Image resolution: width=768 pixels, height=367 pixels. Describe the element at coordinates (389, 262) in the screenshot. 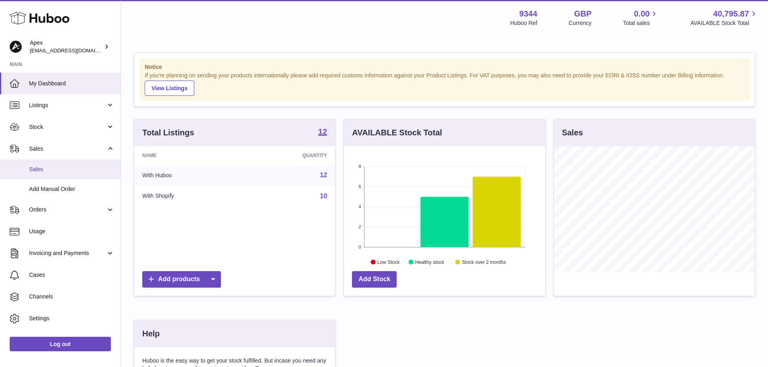

I see `text: Low Stock` at that location.